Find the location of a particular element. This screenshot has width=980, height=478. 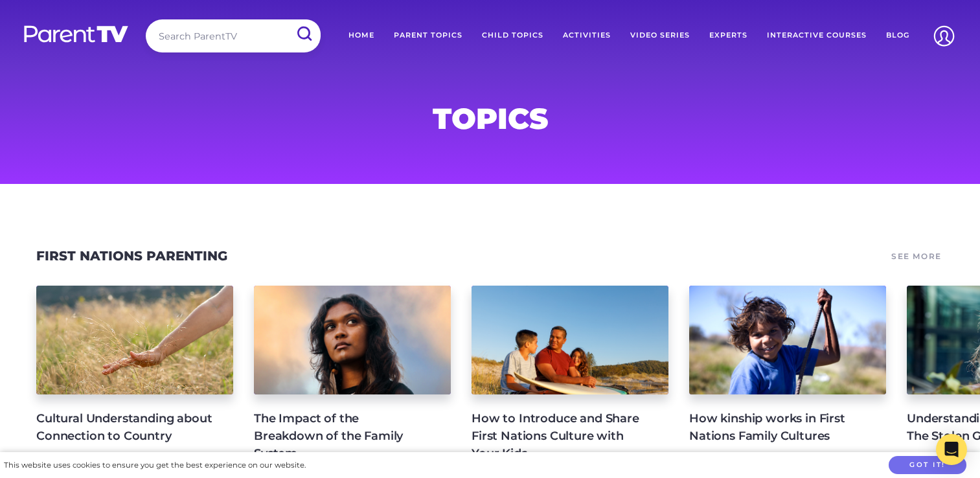

a: Parent Topics is located at coordinates (428, 36).